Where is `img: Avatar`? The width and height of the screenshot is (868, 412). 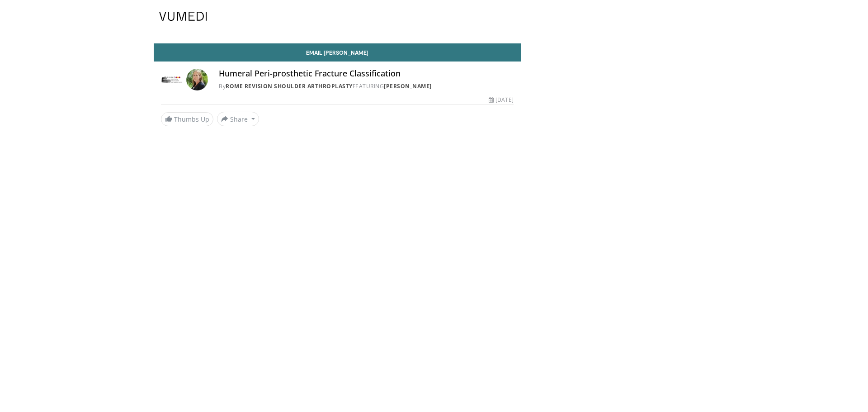 img: Avatar is located at coordinates (197, 79).